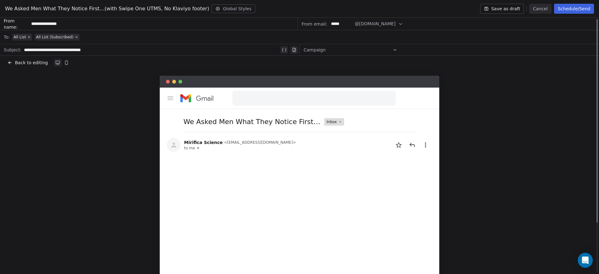 The height and width of the screenshot is (274, 599). What do you see at coordinates (233, 9) in the screenshot?
I see `button: Global Styles` at bounding box center [233, 9].